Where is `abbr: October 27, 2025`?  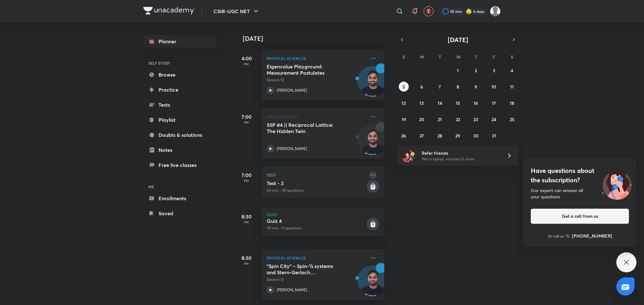 abbr: October 27, 2025 is located at coordinates (422, 136).